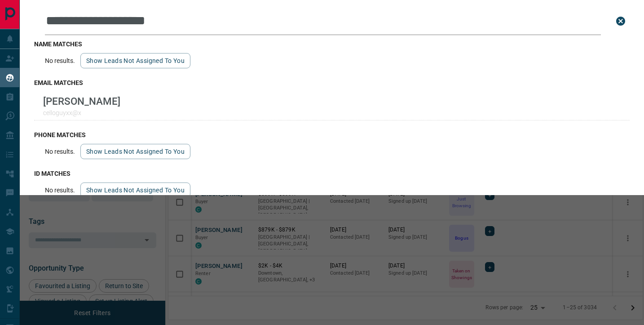 The height and width of the screenshot is (325, 644). Describe the element at coordinates (332, 135) in the screenshot. I see `h3: phone matches` at that location.